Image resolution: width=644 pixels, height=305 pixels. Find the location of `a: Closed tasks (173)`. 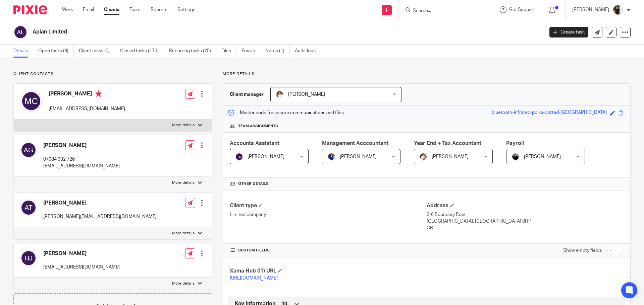

a: Closed tasks (173) is located at coordinates (142, 51).